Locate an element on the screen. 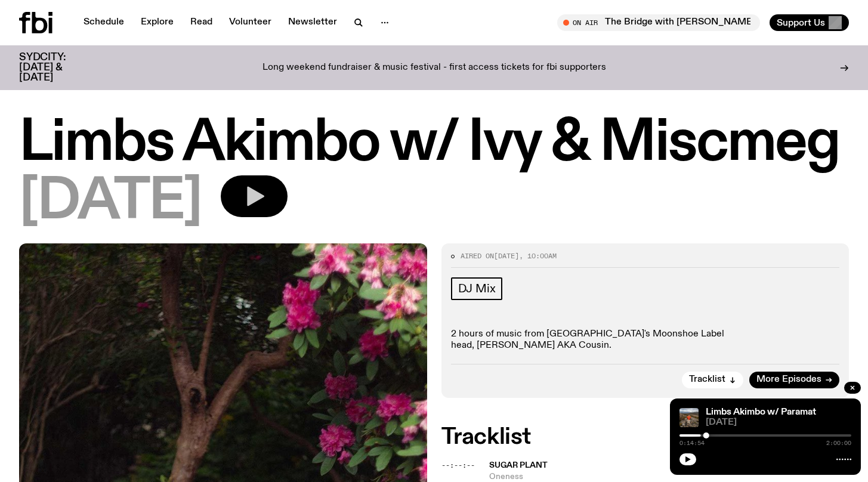 The image size is (868, 482). span: Aired on is located at coordinates (477, 256).